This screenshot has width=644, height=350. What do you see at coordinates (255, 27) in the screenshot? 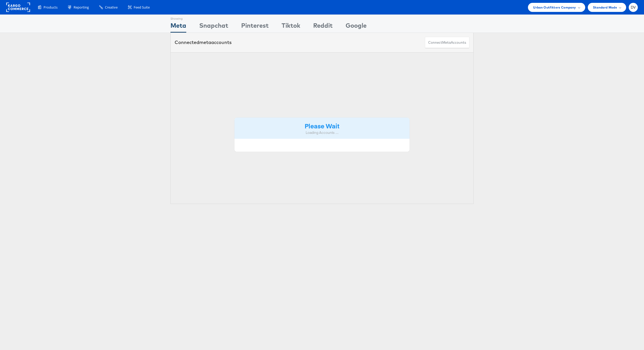
I see `div: Pinterest` at bounding box center [255, 27].